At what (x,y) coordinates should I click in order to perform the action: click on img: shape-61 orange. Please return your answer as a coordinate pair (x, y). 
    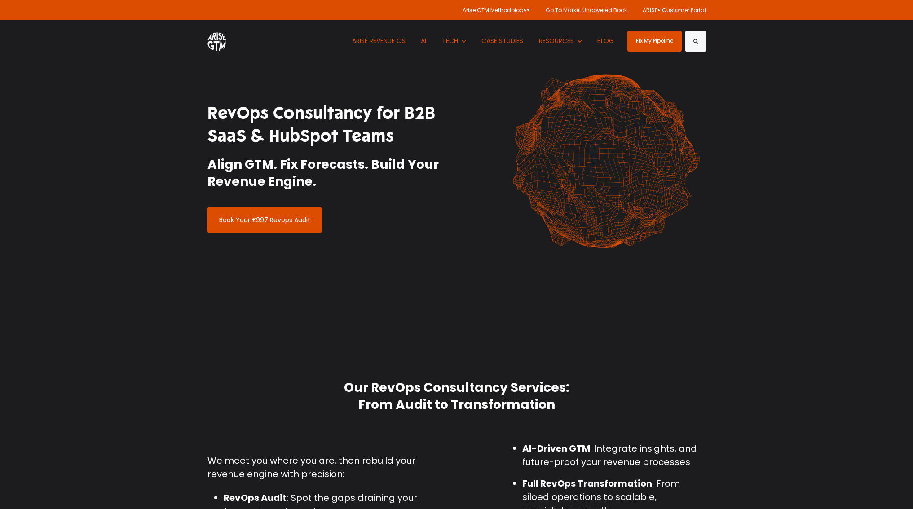
    Looking at the image, I should click on (606, 161).